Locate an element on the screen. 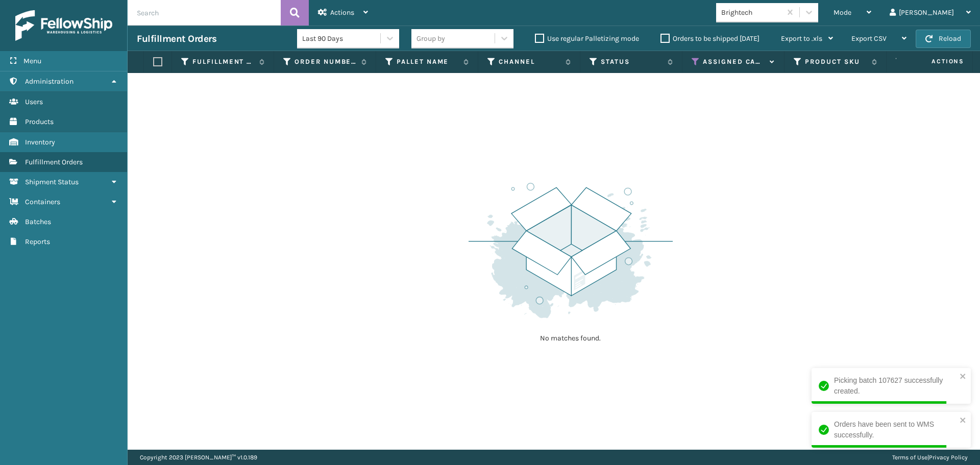  span: Containers is located at coordinates (43, 202).